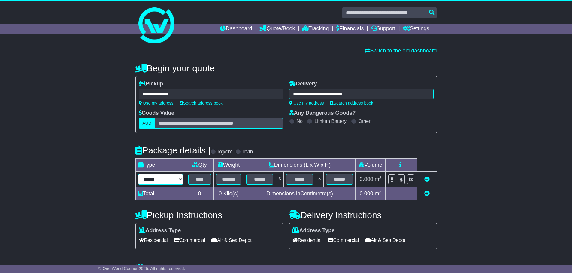  What do you see at coordinates (299, 165) in the screenshot?
I see `td: Dimensions (L x W x H)` at bounding box center [299, 165].